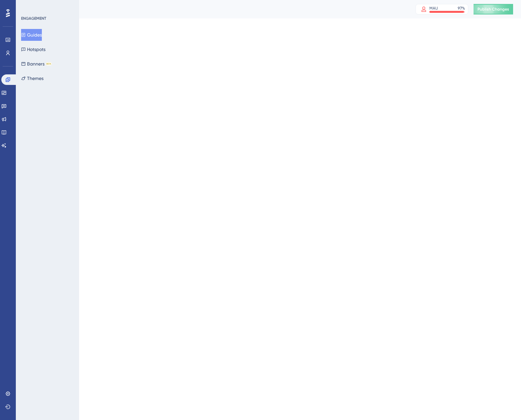 This screenshot has width=521, height=420. Describe the element at coordinates (493, 9) in the screenshot. I see `button: Publish Changes` at that location.